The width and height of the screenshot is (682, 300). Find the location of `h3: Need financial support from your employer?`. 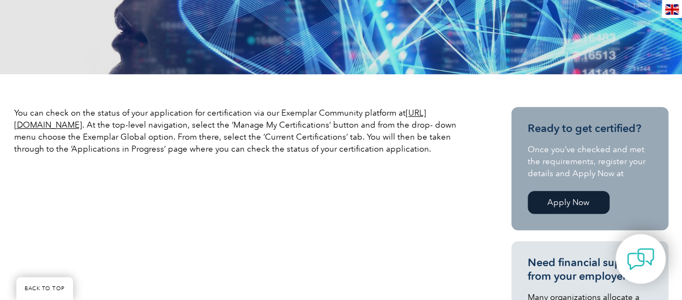

h3: Need financial support from your employer? is located at coordinates (590, 269).